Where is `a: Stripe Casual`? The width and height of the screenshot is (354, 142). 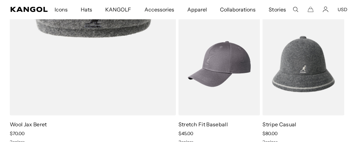
a: Stripe Casual is located at coordinates (279, 124).